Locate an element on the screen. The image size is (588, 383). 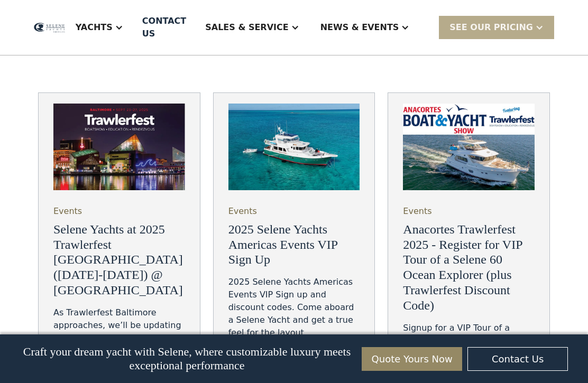
h3: 2025 Selene Yachts Americas Events VIP Sign Up is located at coordinates (294, 244).